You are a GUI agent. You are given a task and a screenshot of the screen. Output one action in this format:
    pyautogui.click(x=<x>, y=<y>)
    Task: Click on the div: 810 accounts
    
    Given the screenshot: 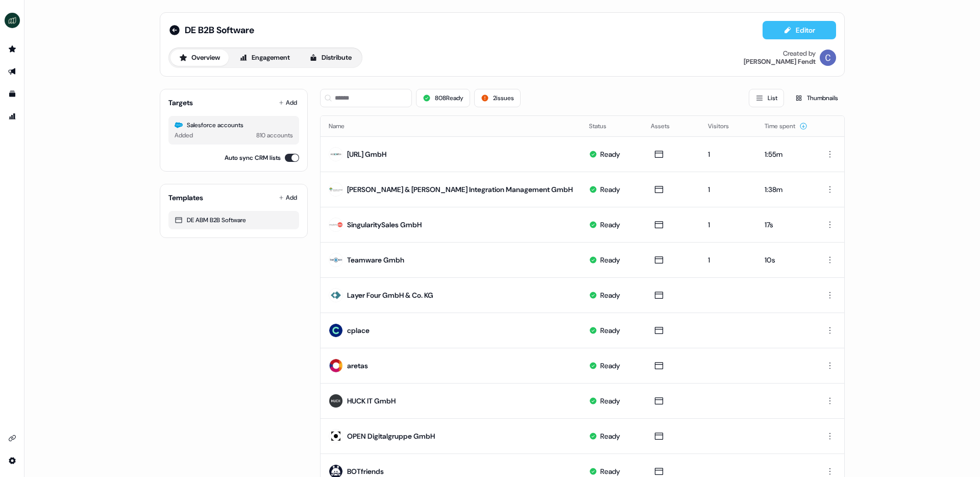 What is the action you would take?
    pyautogui.click(x=275, y=136)
    